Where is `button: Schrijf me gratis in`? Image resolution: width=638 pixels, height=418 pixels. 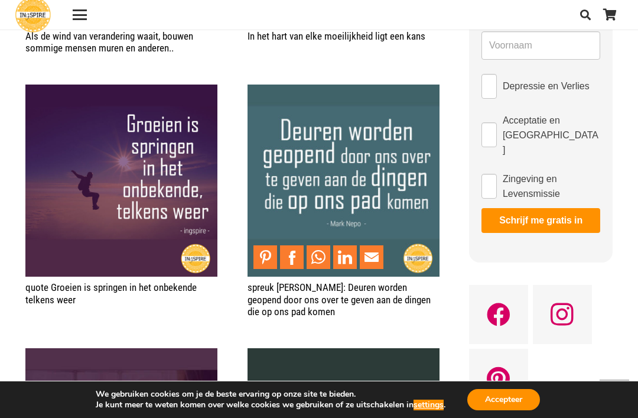 button: Schrijf me gratis in is located at coordinates (540, 220).